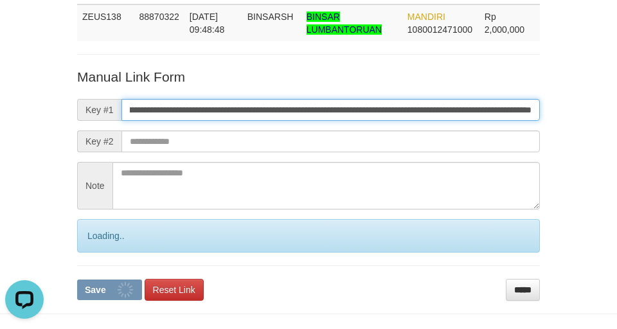  I want to click on span: Reset Link, so click(174, 290).